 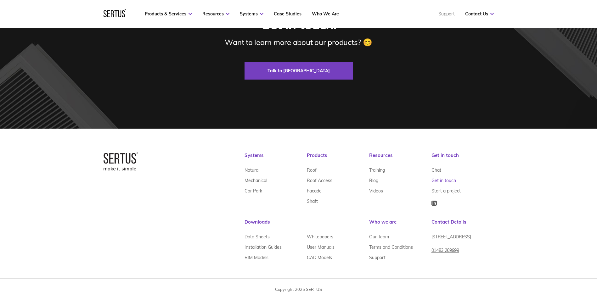 What do you see at coordinates (400, 225) in the screenshot?
I see `div: Who we are` at bounding box center [400, 225].